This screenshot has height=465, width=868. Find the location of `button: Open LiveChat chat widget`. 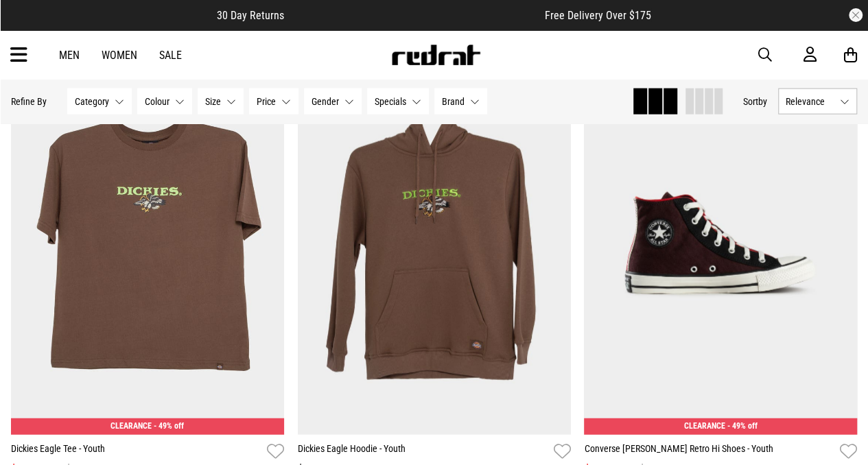

button: Open LiveChat chat widget is located at coordinates (32, 26).